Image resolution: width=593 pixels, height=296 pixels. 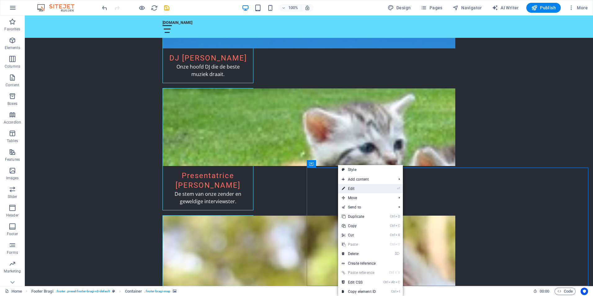 I want to click on p: Columns, so click(x=12, y=66).